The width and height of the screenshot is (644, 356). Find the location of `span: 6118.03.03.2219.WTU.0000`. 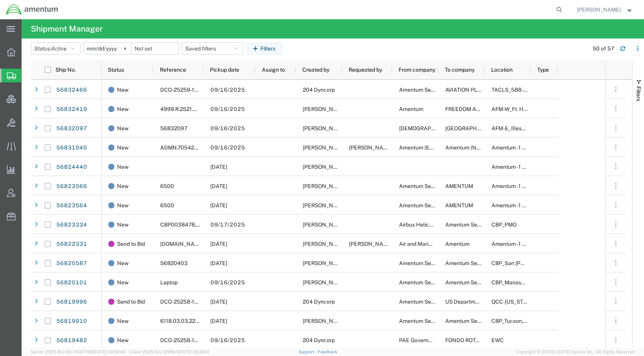

span: 6118.03.03.2219.WTU.0000 is located at coordinates (194, 321).